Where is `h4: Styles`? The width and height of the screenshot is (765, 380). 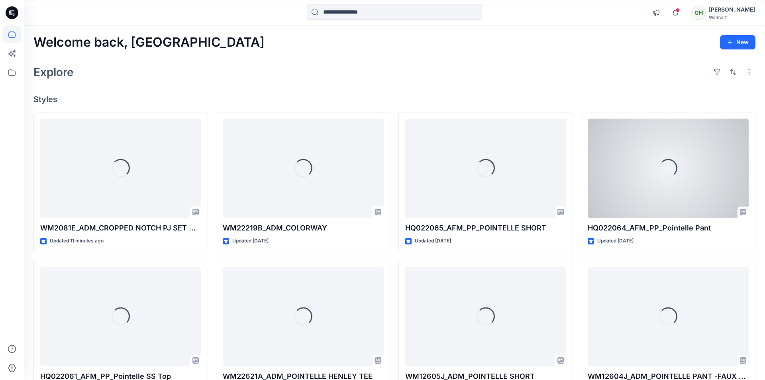
h4: Styles is located at coordinates (395, 99).